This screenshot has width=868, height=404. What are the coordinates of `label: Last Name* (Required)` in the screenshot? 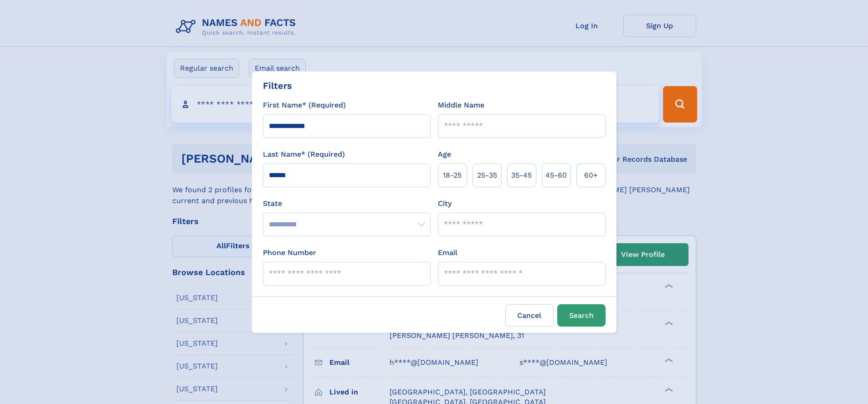 It's located at (304, 154).